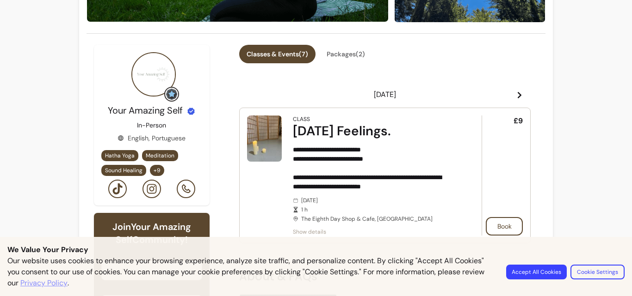 Image resolution: width=632 pixels, height=296 pixels. What do you see at coordinates (378, 210) in the screenshot?
I see `span: 1 h` at bounding box center [378, 210].